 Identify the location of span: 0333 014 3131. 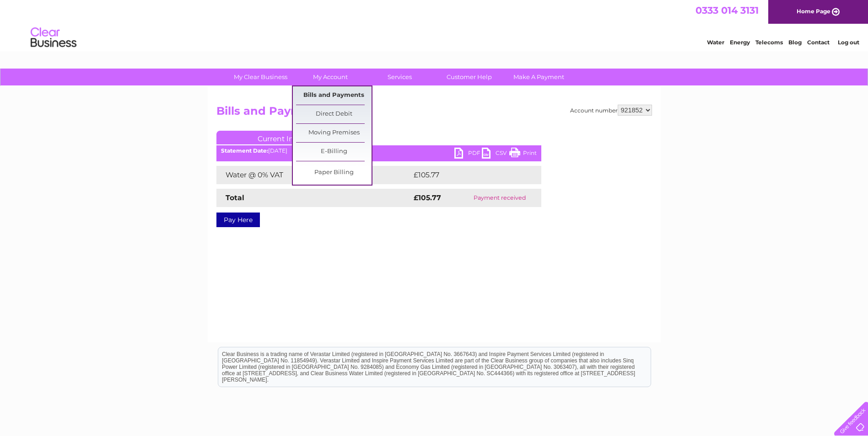
(727, 10).